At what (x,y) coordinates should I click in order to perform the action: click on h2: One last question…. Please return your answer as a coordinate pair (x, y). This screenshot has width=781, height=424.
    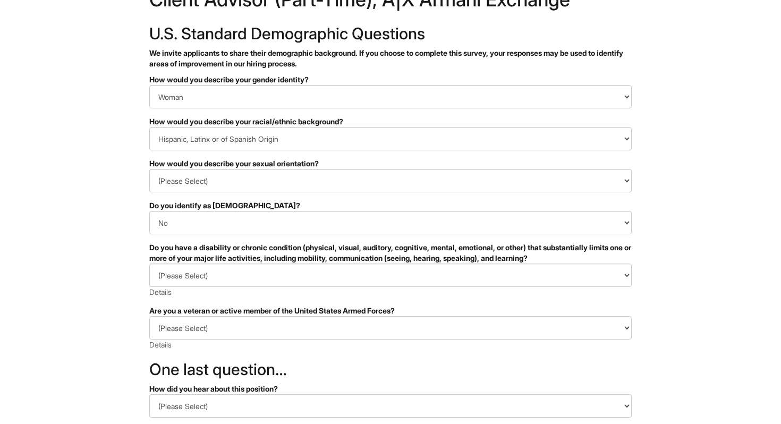
    Looking at the image, I should click on (391, 369).